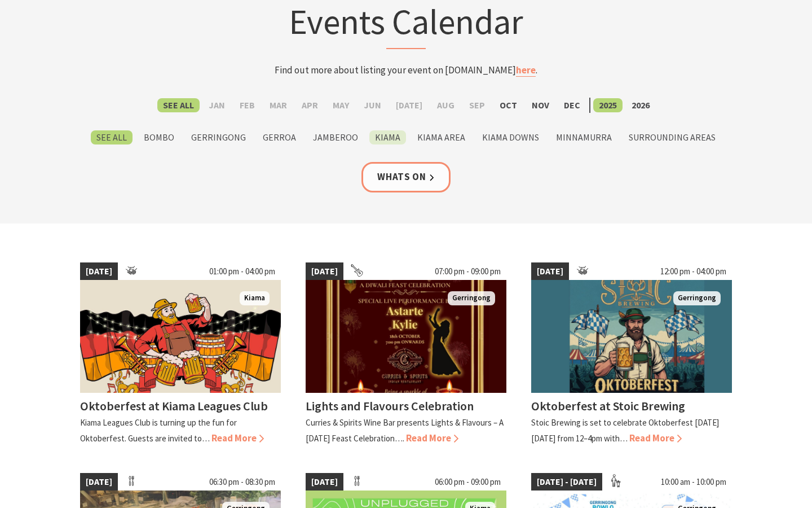 The width and height of the screenshot is (812, 508). Describe the element at coordinates (180, 336) in the screenshot. I see `img: German Oktoberfest, Beer` at that location.